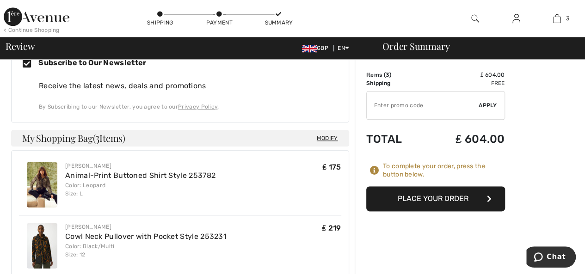 This screenshot has width=585, height=274. What do you see at coordinates (317, 48) in the screenshot?
I see `span: GBP` at bounding box center [317, 48].